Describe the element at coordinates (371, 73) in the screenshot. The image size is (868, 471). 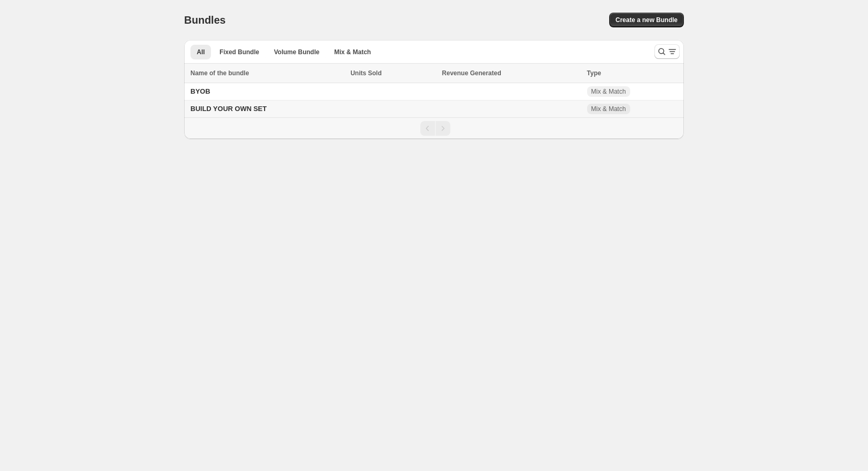
I see `button: Units Sold` at that location.